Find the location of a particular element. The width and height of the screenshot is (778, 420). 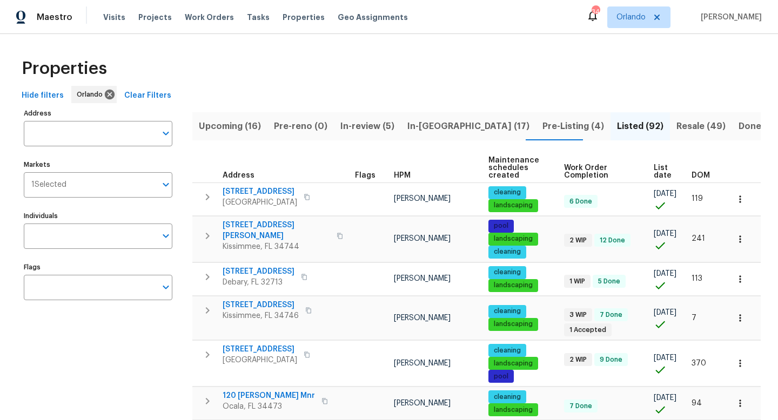

span: Ocala, FL 34473 is located at coordinates (269, 407).